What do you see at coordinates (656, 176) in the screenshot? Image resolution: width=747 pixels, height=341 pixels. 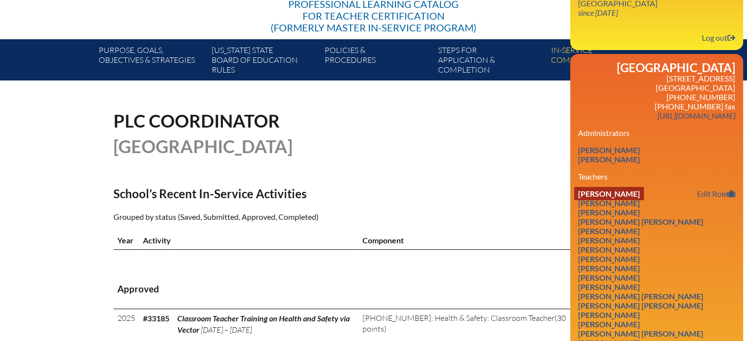 I see `h3: Teachers` at bounding box center [656, 176].